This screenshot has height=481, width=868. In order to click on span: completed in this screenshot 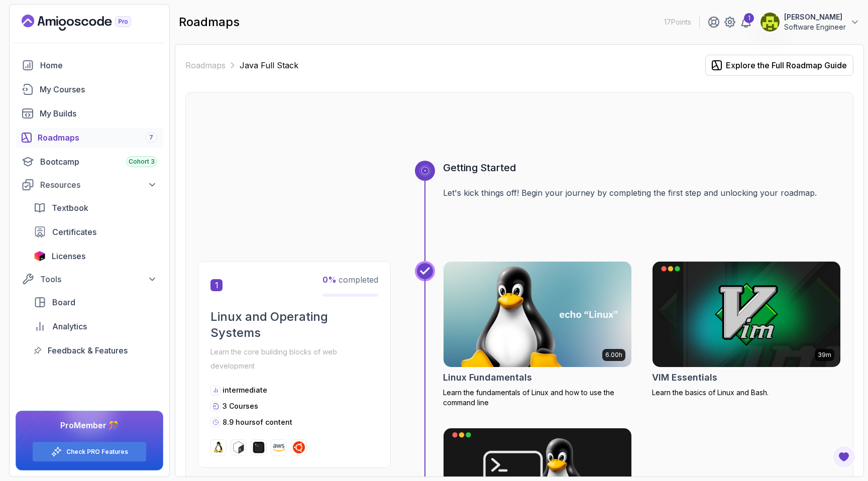, I will do `click(350, 280)`.